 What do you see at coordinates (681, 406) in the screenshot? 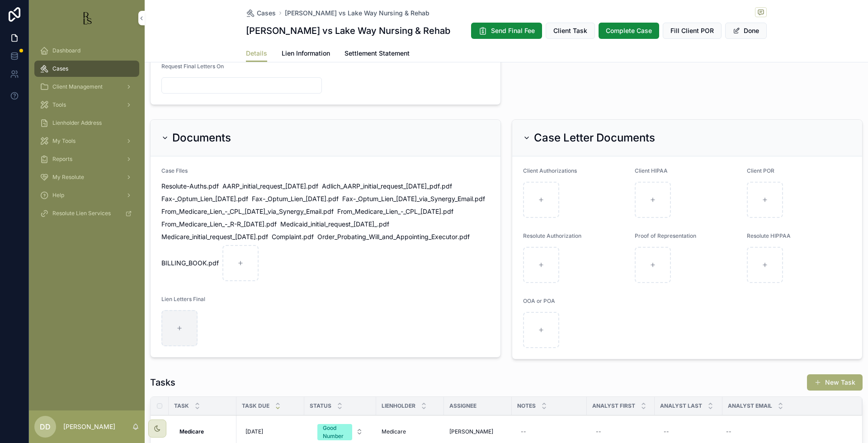
I see `span: Analyst Last` at bounding box center [681, 406].